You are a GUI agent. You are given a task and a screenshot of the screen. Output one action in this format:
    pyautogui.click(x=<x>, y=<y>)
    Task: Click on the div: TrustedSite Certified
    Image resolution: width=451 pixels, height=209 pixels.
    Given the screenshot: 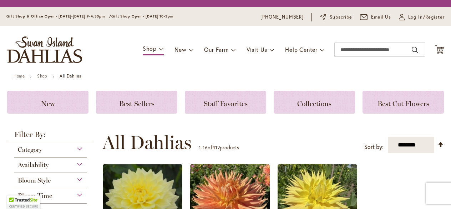 What is the action you would take?
    pyautogui.click(x=24, y=202)
    